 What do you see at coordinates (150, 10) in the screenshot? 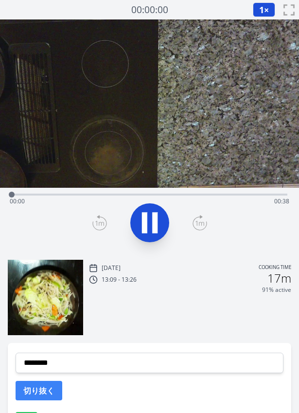
I see `a: 00:00:00` at bounding box center [150, 10].